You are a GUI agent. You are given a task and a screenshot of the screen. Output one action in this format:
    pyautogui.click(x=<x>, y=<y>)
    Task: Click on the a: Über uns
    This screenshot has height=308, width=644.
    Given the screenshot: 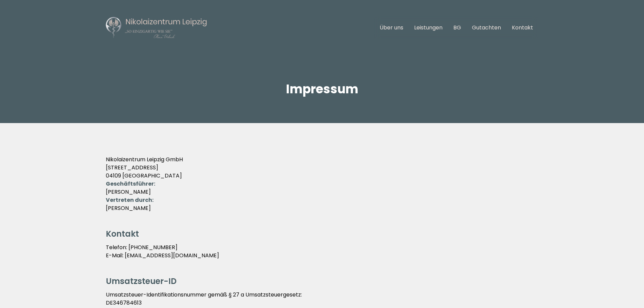 What is the action you would take?
    pyautogui.click(x=392, y=27)
    